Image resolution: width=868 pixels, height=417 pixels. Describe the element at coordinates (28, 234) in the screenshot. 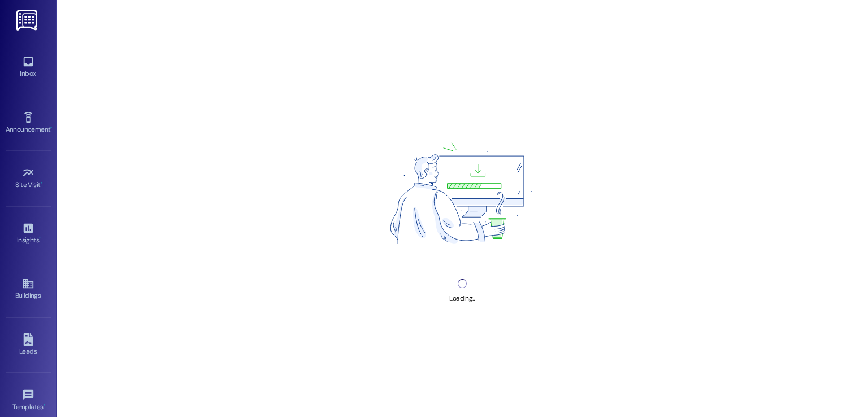

I see `a: Insights •` at that location.